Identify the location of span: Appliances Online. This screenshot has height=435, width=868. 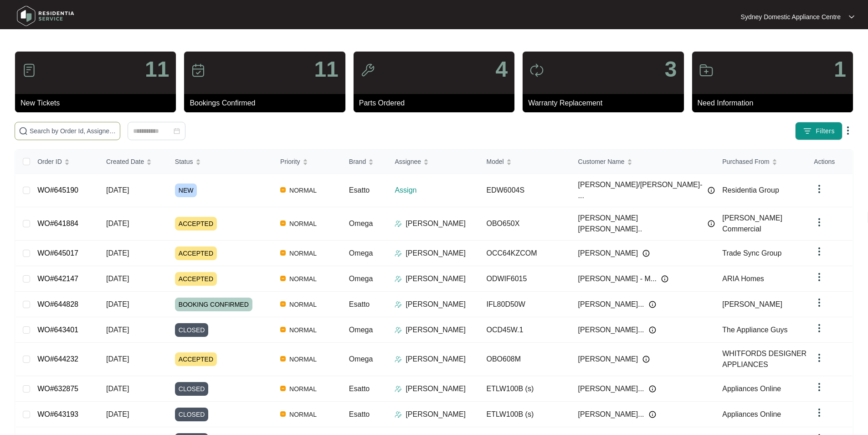
(752, 388).